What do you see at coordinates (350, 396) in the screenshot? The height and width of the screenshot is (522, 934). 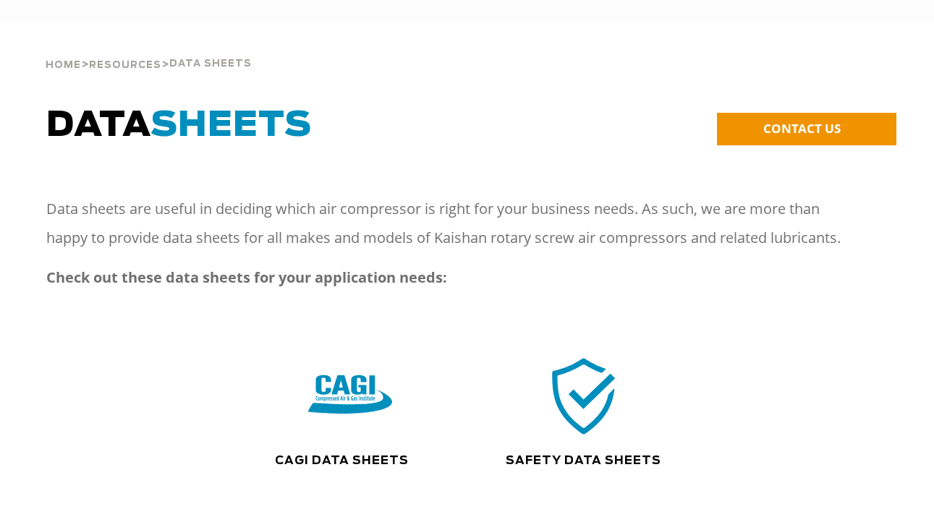 I see `div: CAGI` at bounding box center [350, 396].